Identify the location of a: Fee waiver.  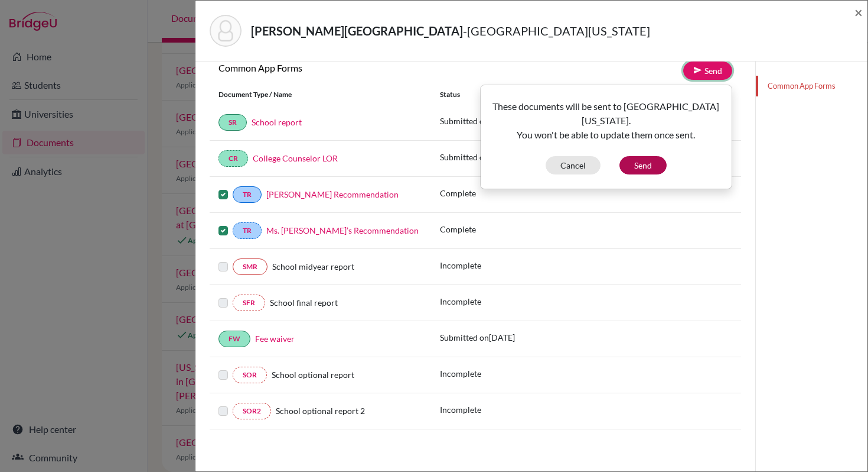
(274, 338).